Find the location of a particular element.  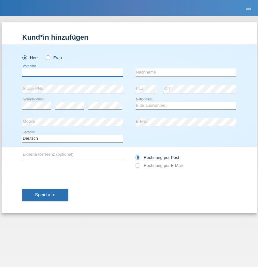

label: Herr is located at coordinates (30, 58).